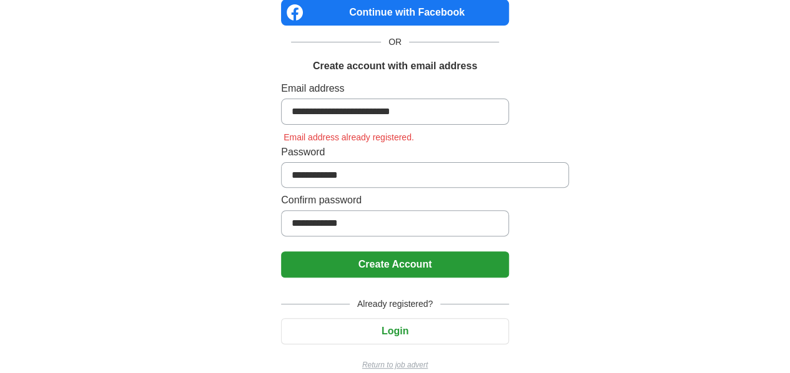 This screenshot has height=373, width=790. What do you see at coordinates (395, 332) in the screenshot?
I see `button: Login` at bounding box center [395, 332].